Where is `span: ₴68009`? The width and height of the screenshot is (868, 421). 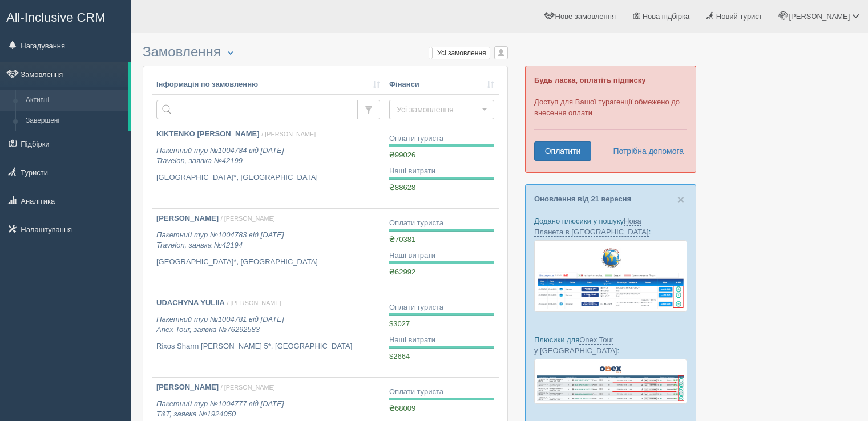
span: ₴68009 is located at coordinates (402, 407).